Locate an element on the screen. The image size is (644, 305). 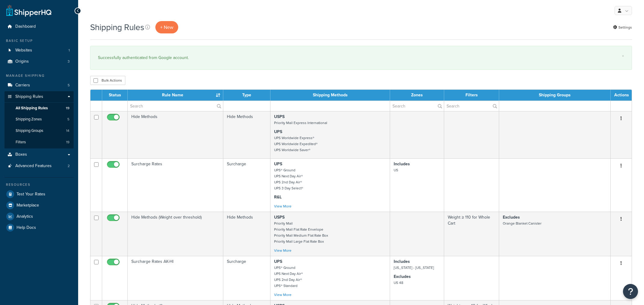
a: Boxes is located at coordinates (39, 154).